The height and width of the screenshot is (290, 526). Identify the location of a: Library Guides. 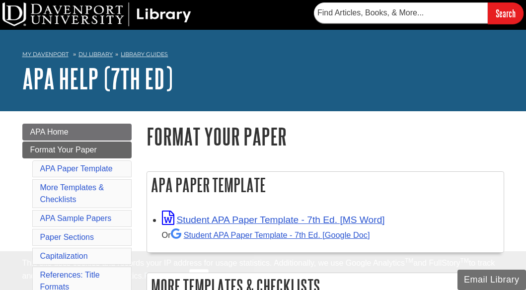
(144, 54).